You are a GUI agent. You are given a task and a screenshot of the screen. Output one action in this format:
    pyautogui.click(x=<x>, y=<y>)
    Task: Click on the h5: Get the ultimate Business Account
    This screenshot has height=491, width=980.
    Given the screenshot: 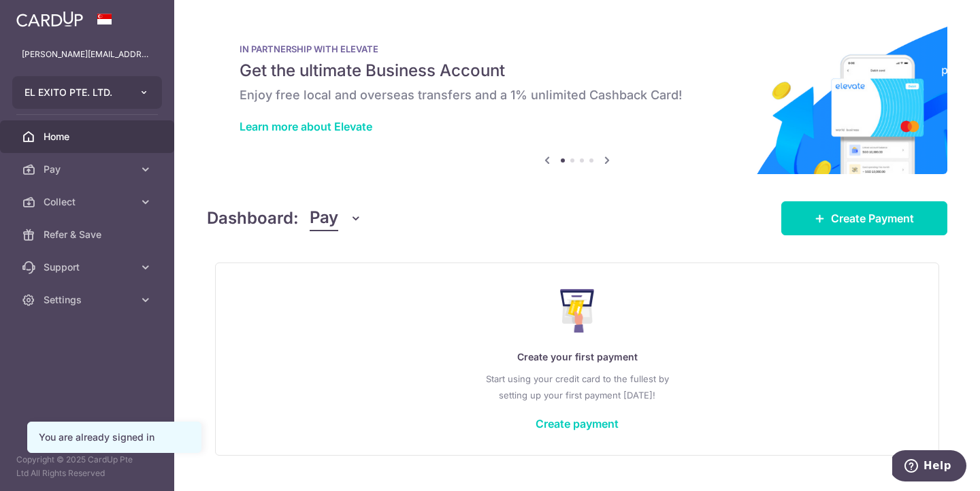 What is the action you would take?
    pyautogui.click(x=577, y=71)
    